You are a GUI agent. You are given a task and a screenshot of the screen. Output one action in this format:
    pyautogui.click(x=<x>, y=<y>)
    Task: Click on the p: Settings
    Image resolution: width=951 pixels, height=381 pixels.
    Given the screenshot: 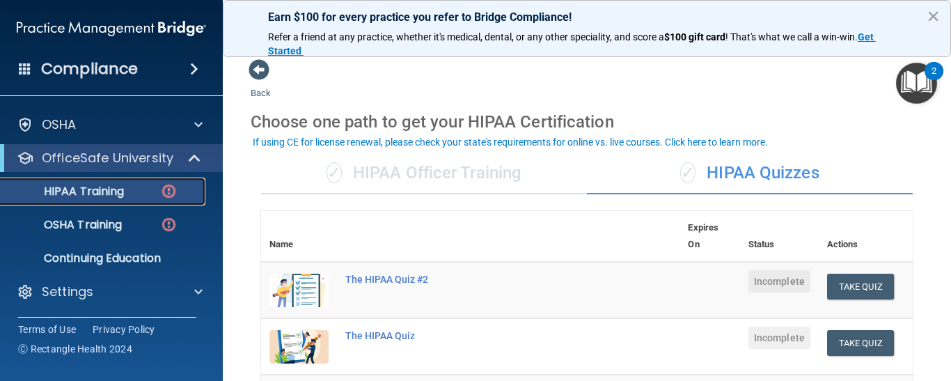 What is the action you would take?
    pyautogui.click(x=68, y=292)
    